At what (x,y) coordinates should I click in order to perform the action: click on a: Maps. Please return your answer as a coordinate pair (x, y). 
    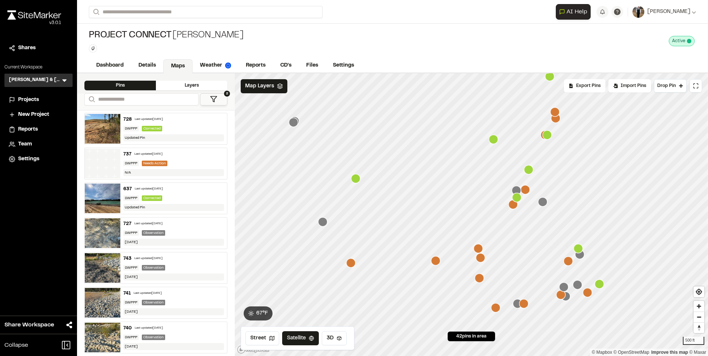
    Looking at the image, I should click on (178, 66).